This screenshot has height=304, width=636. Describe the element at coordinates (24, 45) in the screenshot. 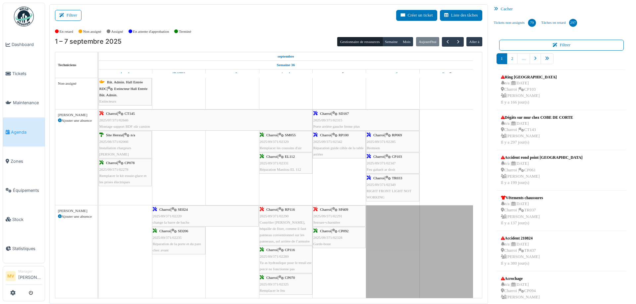

I see `a: Dashboard` at that location.